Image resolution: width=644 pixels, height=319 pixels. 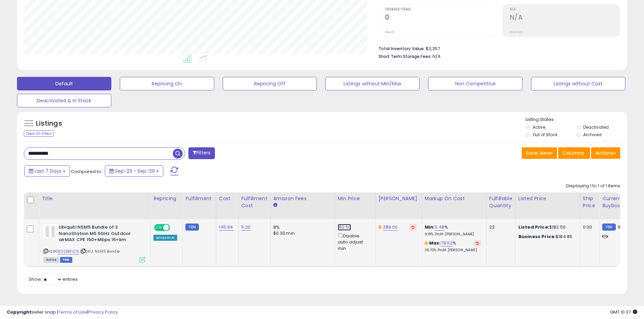 I want to click on div: Listed Price, so click(x=547, y=199).